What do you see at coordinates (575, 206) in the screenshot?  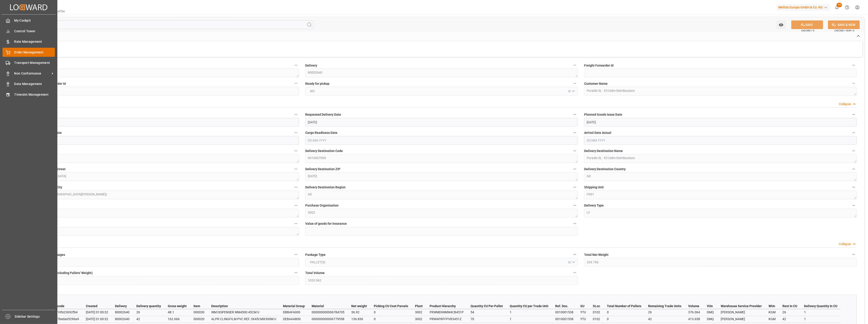 I see `button: Purchase Organisation` at bounding box center [575, 206].